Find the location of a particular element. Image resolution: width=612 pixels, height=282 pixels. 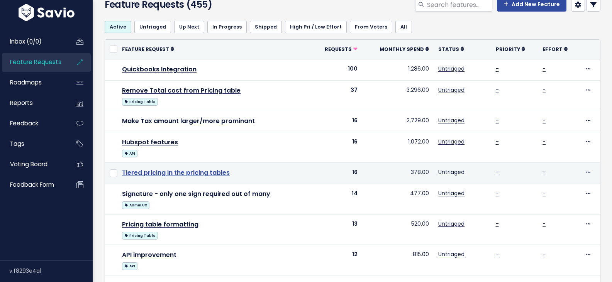

span: Feedback is located at coordinates (24, 123).